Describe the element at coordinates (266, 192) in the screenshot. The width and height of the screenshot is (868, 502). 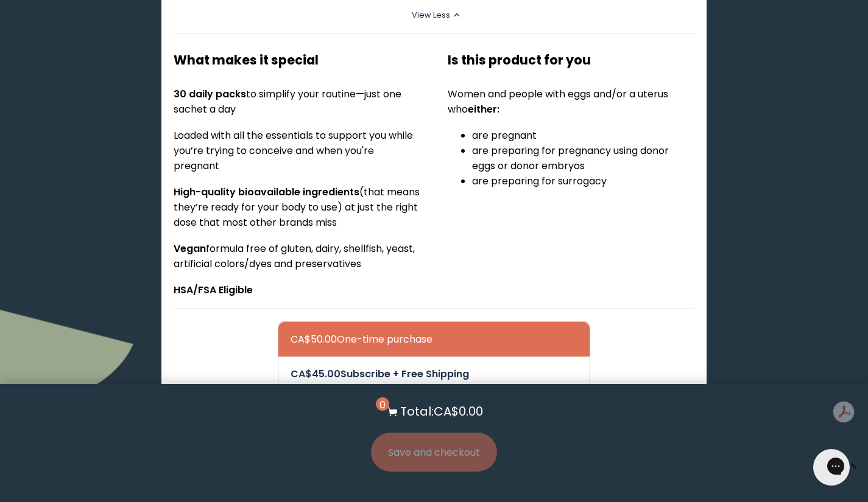
I see `strong: High-quality bioavailable ingredients` at that location.